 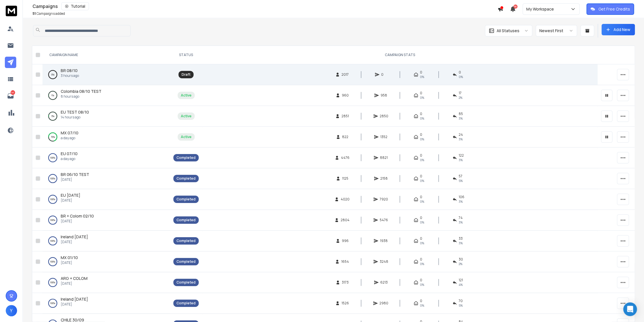 What do you see at coordinates (70, 133) in the screenshot?
I see `a: MX 07/10` at bounding box center [70, 133].